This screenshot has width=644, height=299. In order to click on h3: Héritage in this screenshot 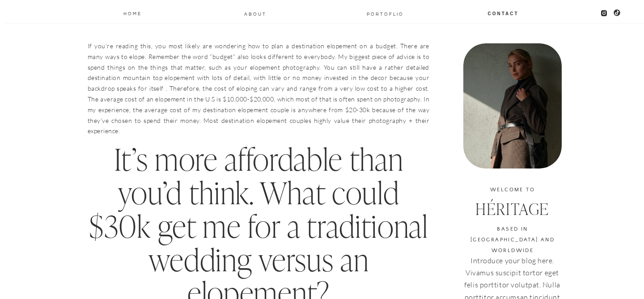, I will do `click(512, 210)`.